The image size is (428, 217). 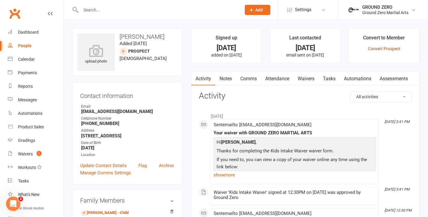 I want to click on div: Convert to Member, so click(x=384, y=39).